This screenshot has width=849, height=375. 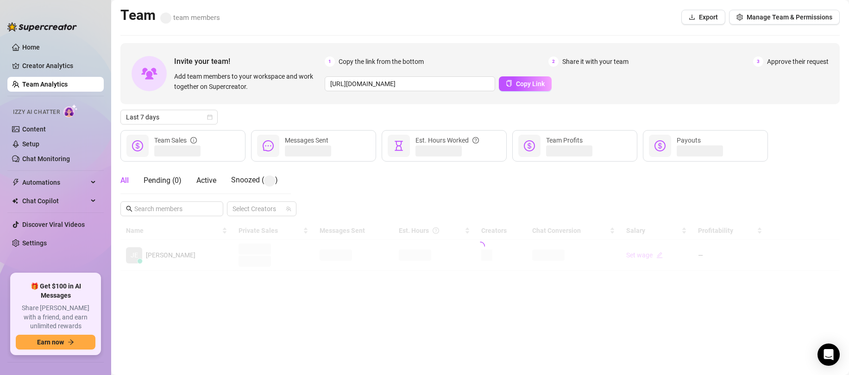 I want to click on span: Automations, so click(x=55, y=183).